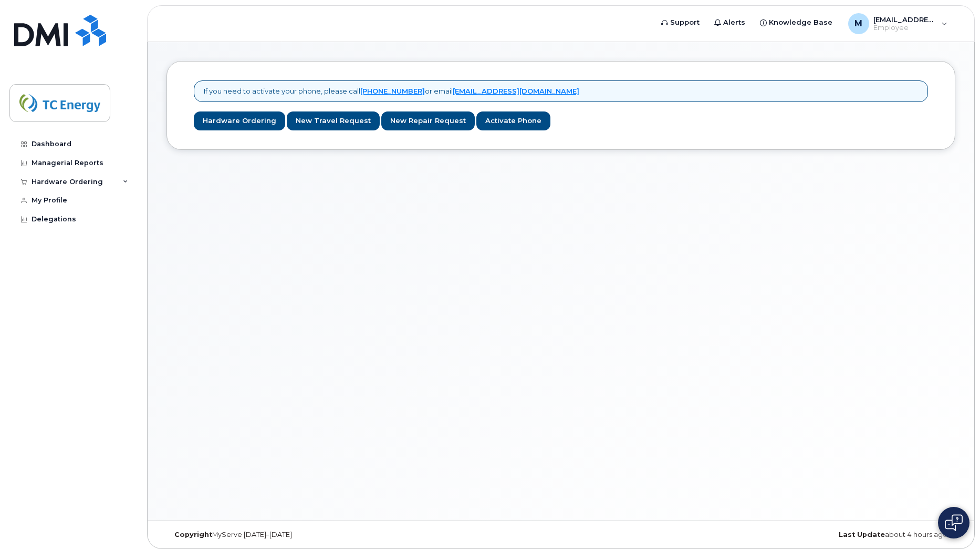 The width and height of the screenshot is (980, 549). Describe the element at coordinates (823, 534) in the screenshot. I see `div: about 4 hours ago` at that location.